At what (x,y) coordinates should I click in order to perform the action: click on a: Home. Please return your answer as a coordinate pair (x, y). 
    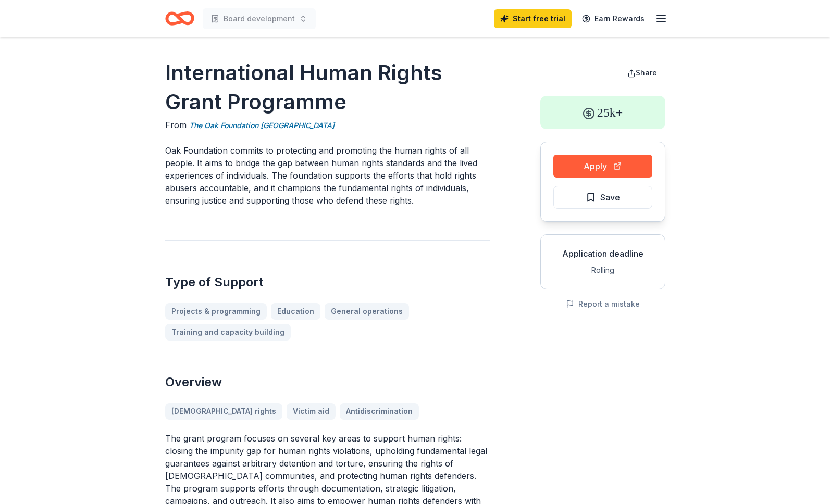
    Looking at the image, I should click on (180, 18).